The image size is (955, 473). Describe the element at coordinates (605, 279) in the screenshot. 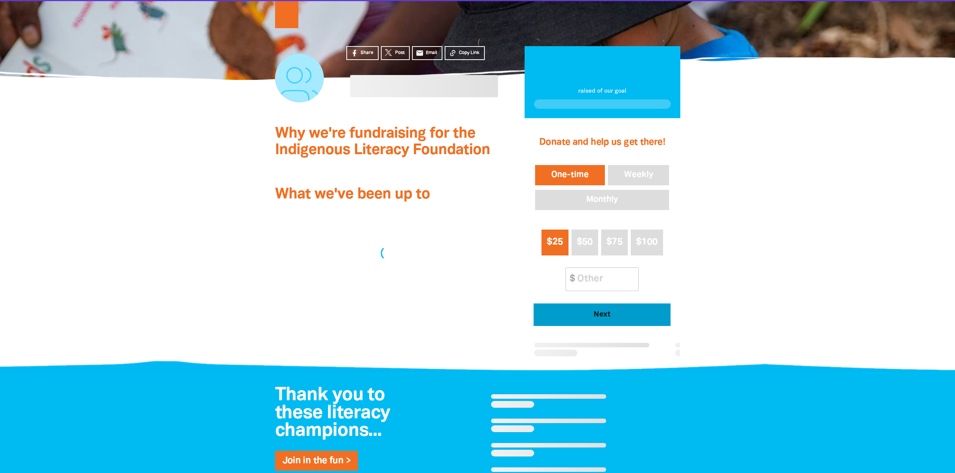

I see `input: Other` at that location.